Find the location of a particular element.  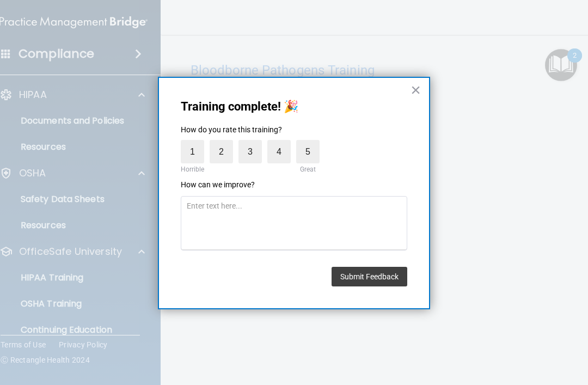

button: Close is located at coordinates (415, 90).